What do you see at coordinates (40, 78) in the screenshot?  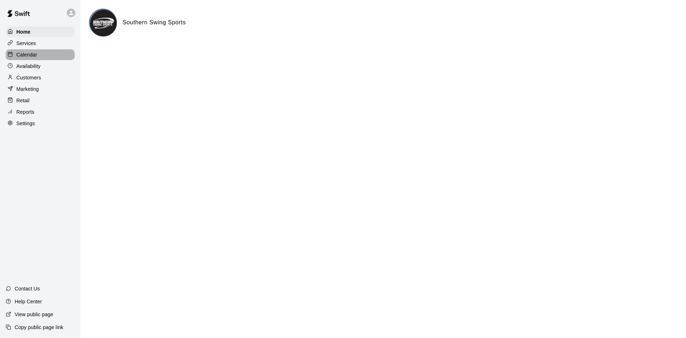 I see `a: Customers` at bounding box center [40, 78].